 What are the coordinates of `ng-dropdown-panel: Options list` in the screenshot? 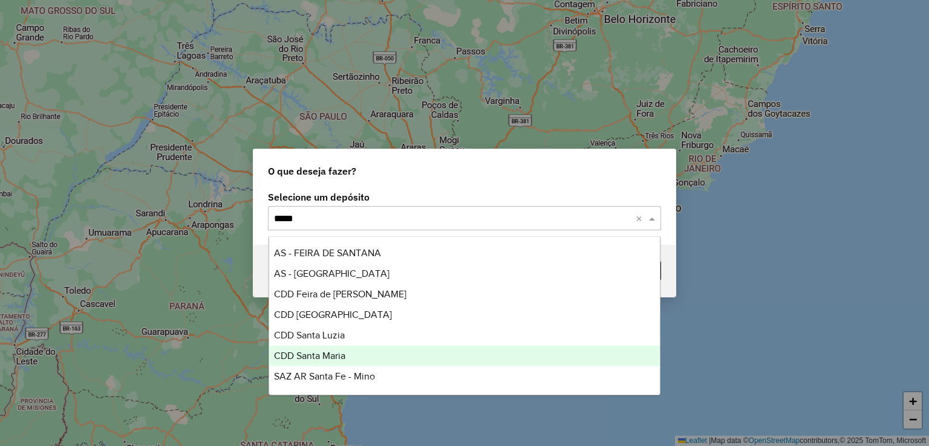 It's located at (464, 316).